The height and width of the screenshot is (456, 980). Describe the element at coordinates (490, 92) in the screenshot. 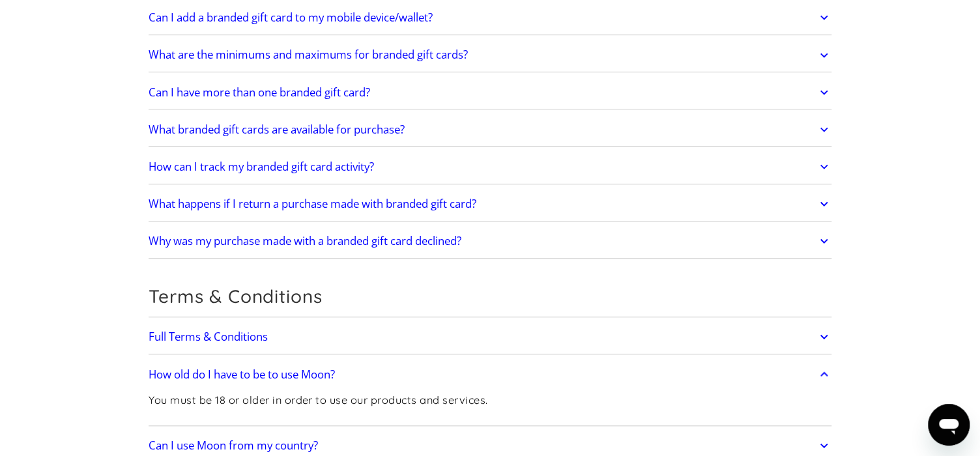

I see `a: Can I have more than one branded gift card?` at that location.